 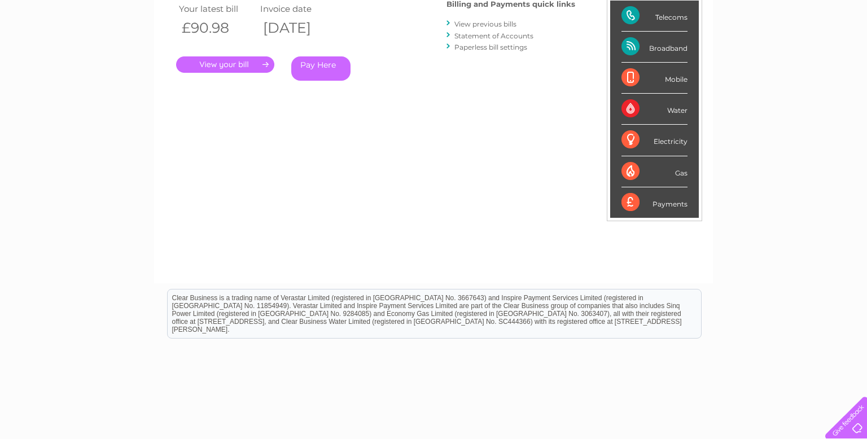 I want to click on div: Water, so click(x=654, y=109).